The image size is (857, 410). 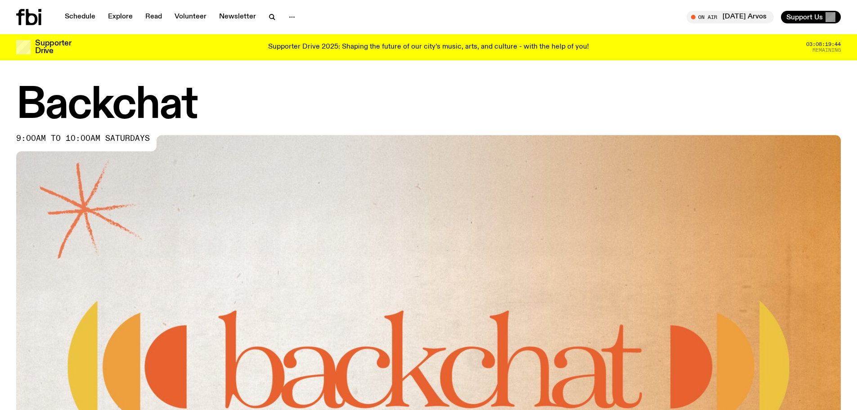 I want to click on span: Support Us, so click(x=804, y=17).